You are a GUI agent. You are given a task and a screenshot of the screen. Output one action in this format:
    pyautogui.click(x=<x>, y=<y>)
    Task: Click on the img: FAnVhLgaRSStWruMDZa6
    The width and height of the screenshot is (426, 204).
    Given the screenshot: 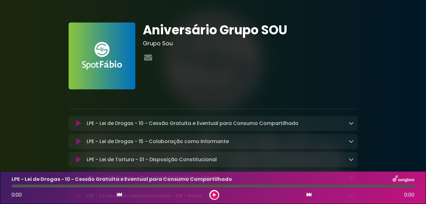 What is the action you would take?
    pyautogui.click(x=102, y=56)
    